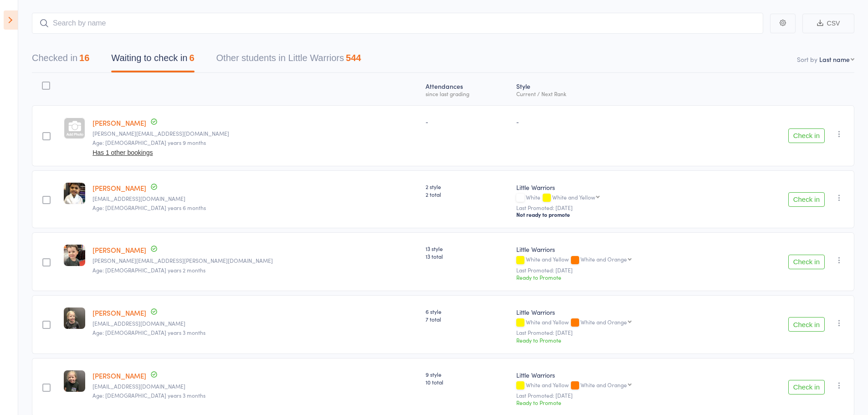  I want to click on input: Search by name, so click(398, 23).